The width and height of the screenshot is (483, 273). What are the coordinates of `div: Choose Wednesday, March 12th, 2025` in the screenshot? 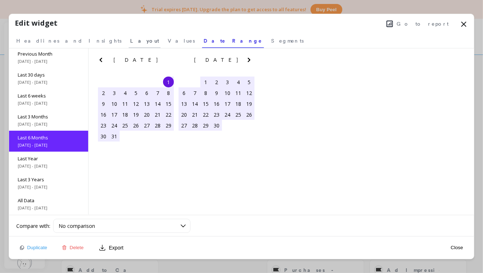 It's located at (136, 104).